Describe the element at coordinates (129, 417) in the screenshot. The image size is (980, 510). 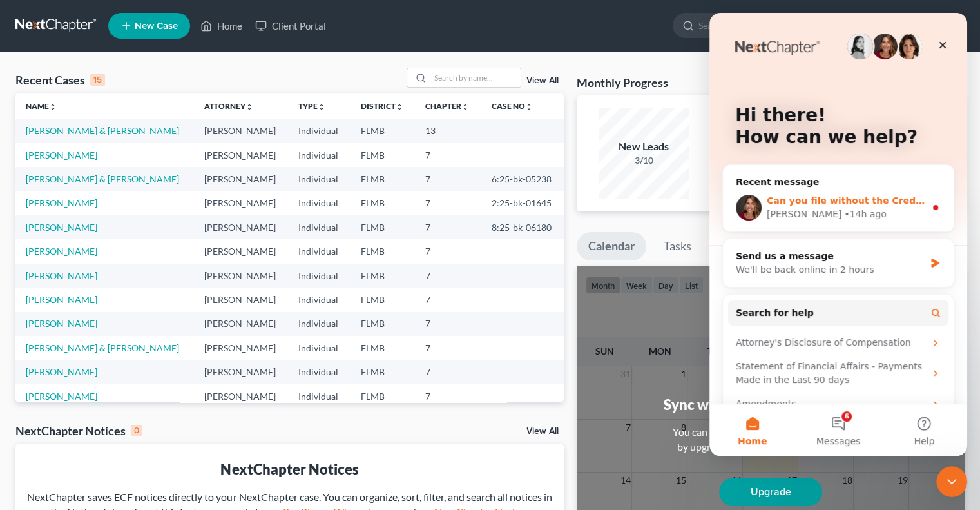
I see `button: Messages` at that location.